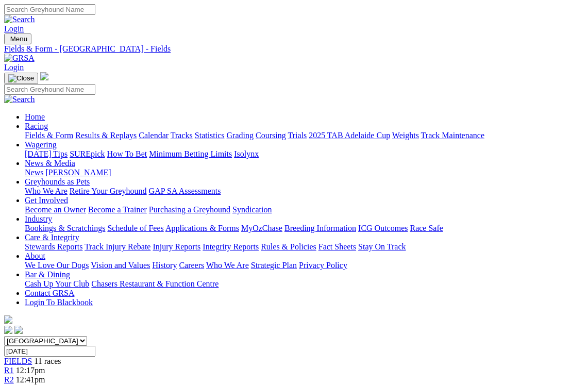  What do you see at coordinates (304, 154) in the screenshot?
I see `div: Wagering` at bounding box center [304, 154].